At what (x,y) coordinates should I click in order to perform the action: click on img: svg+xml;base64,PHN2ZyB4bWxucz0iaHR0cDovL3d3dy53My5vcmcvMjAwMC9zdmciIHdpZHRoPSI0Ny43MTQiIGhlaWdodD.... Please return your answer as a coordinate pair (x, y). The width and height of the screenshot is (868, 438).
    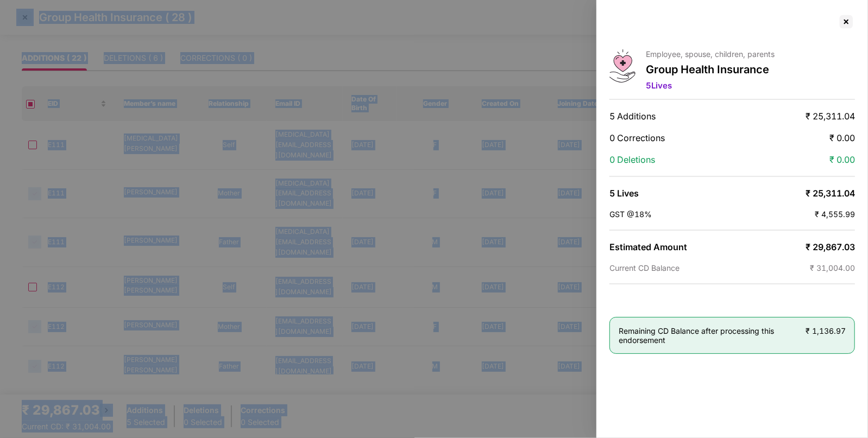
    Looking at the image, I should click on (622, 66).